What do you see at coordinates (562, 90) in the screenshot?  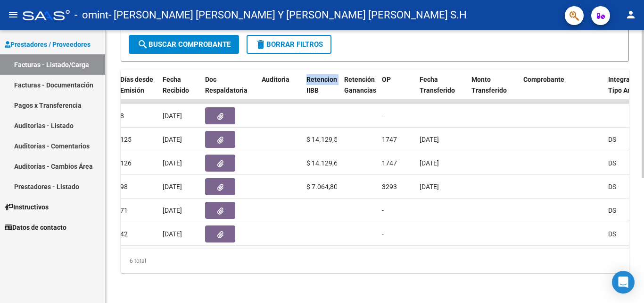 I see `datatable-header-cell: Comprobante` at bounding box center [562, 90].